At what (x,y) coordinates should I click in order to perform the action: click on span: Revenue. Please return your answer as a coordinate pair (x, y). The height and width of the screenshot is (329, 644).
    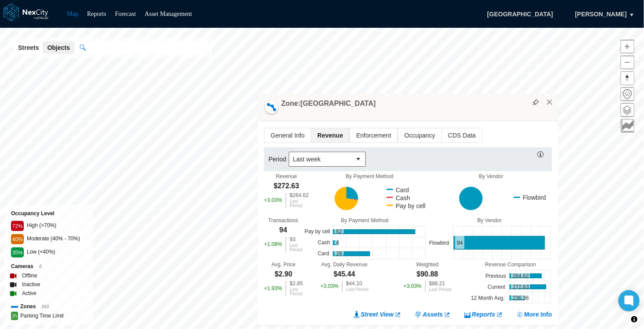
    Looking at the image, I should click on (330, 135).